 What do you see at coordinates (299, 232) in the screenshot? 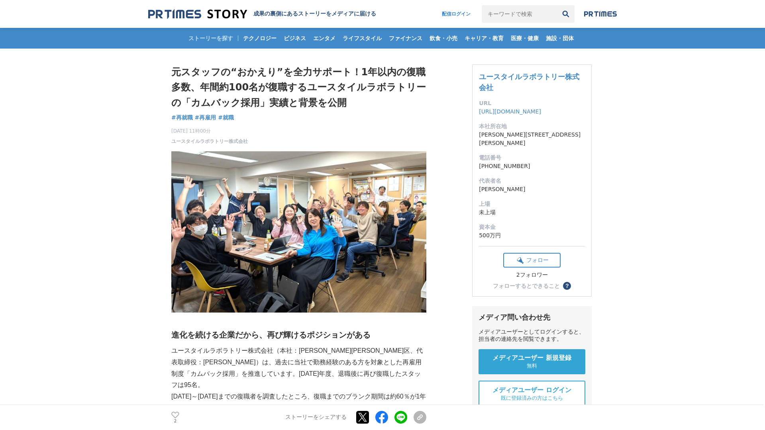
I see `img: thumbnail_5e65eb70-7254-11f0-ad75-a15d8acbbc29.jpg` at bounding box center [299, 232].